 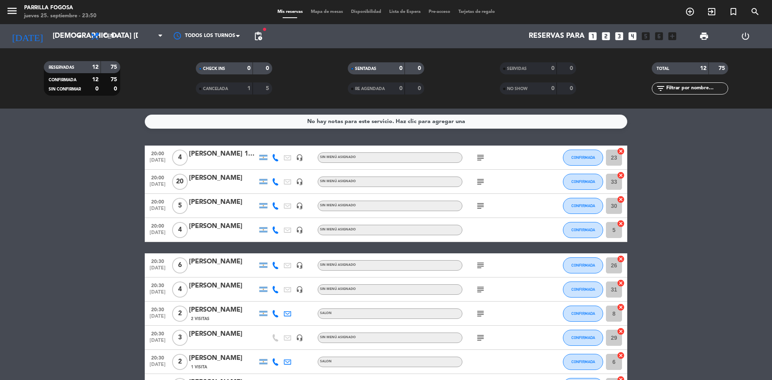 I want to click on span: CHECK INS, so click(x=214, y=69).